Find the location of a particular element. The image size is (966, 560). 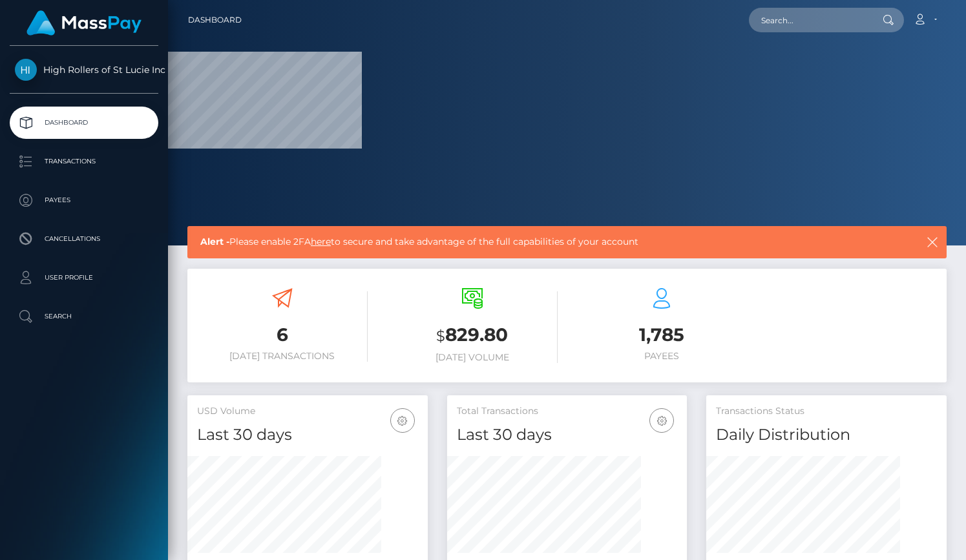

h5: Transactions Status is located at coordinates (827, 411).